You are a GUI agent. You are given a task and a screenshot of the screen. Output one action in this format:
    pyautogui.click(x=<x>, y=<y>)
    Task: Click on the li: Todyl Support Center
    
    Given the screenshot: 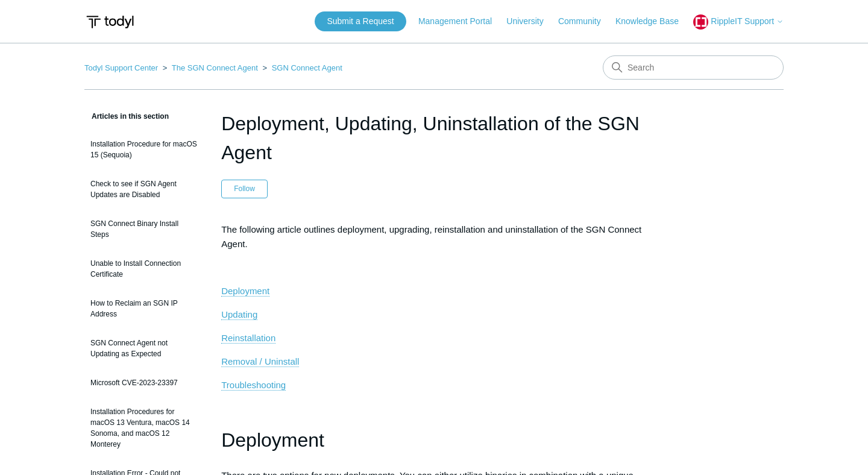 What is the action you would take?
    pyautogui.click(x=122, y=68)
    